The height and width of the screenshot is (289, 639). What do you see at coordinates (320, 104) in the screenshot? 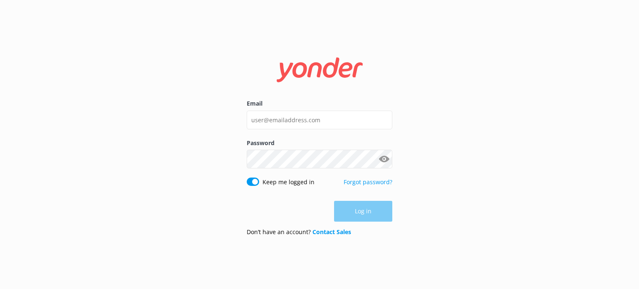
I see `label: Email` at bounding box center [320, 104].